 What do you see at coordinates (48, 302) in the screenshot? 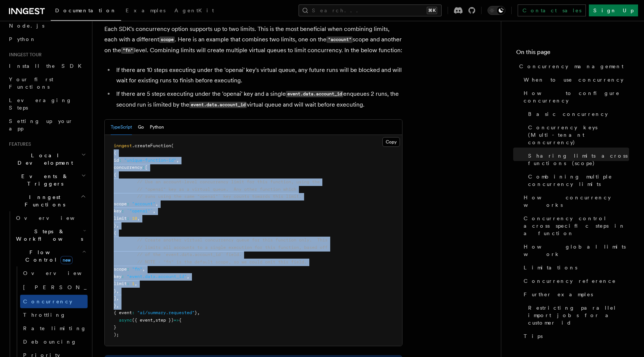
I see `span: Concurrency` at bounding box center [48, 302].